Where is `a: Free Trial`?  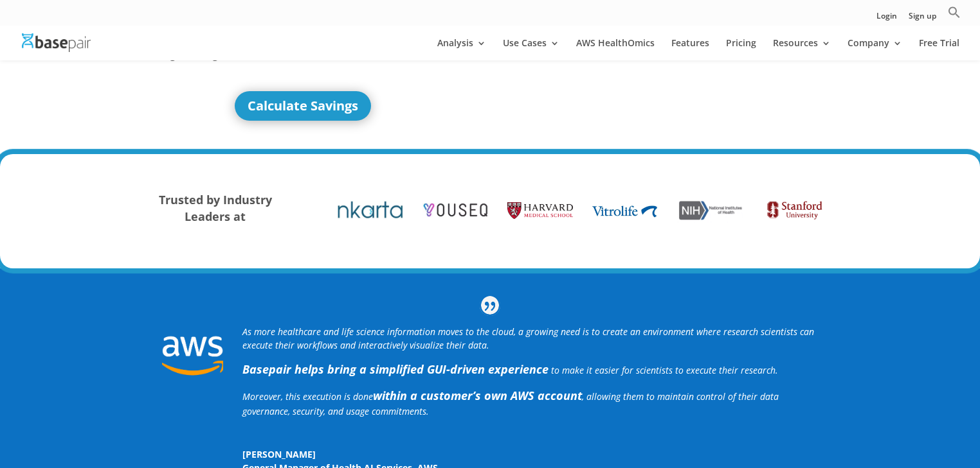 a: Free Trial is located at coordinates (938, 50).